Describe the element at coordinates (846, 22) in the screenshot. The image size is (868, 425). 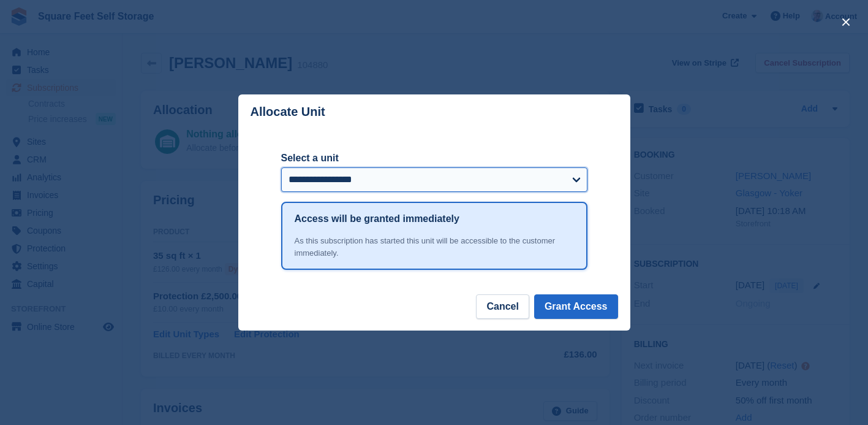
I see `button: close` at that location.